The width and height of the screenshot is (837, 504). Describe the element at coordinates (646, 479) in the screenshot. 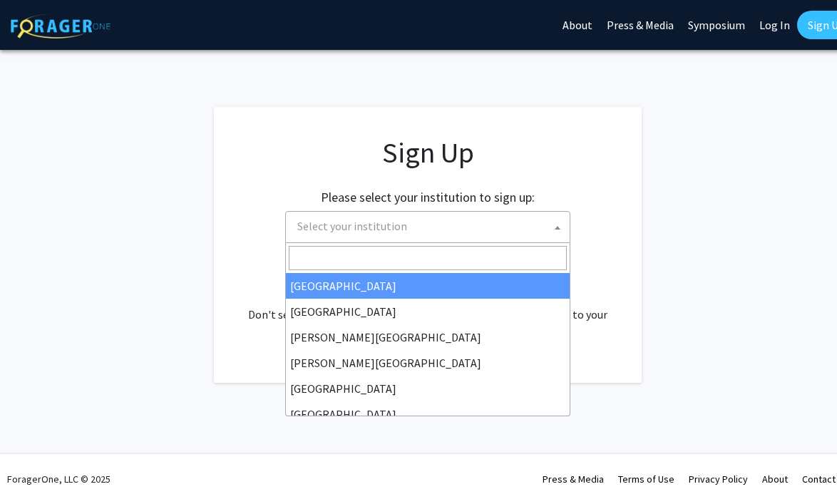

I see `a: Terms of Use` at that location.